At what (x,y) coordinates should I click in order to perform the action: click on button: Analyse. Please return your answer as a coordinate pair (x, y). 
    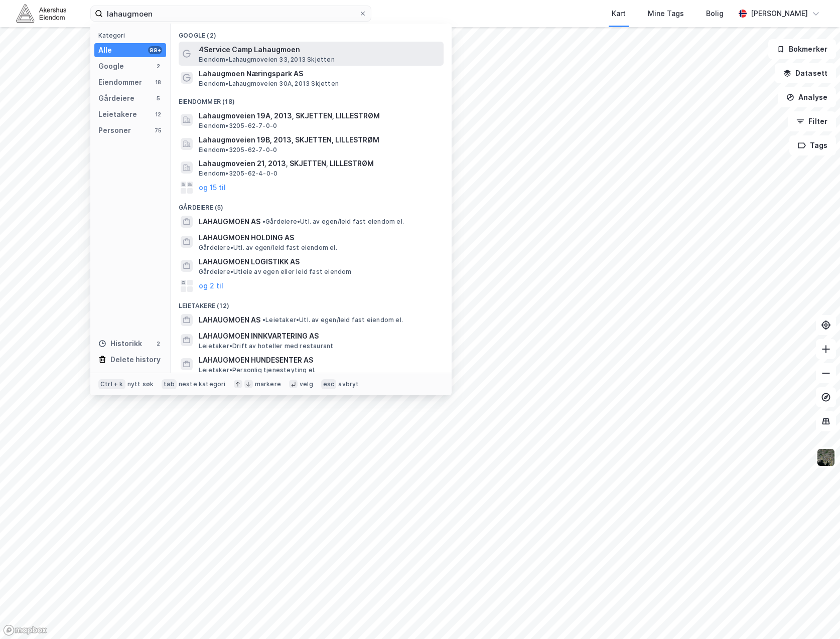
    Looking at the image, I should click on (807, 97).